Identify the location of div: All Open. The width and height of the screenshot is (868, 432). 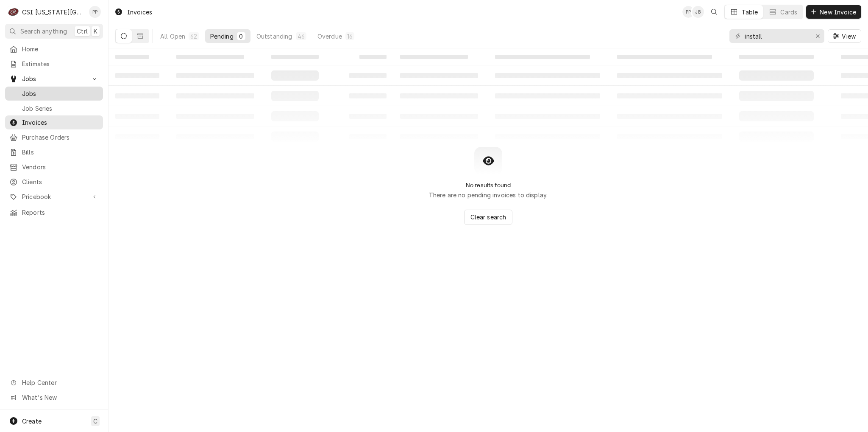
(173, 36).